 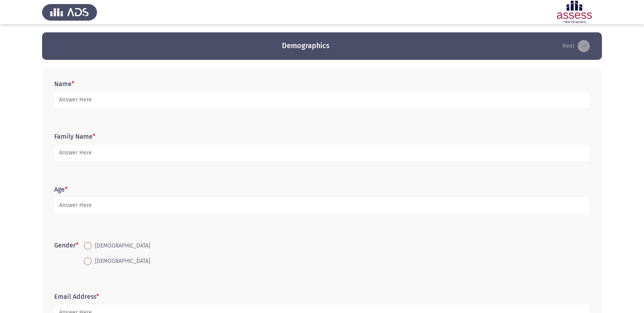 What do you see at coordinates (75, 136) in the screenshot?
I see `label: Family Name` at bounding box center [75, 136].